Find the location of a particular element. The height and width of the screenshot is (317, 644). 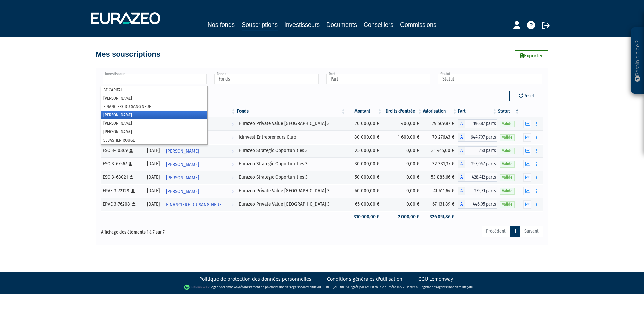

a: Investisseurs is located at coordinates (302, 25).